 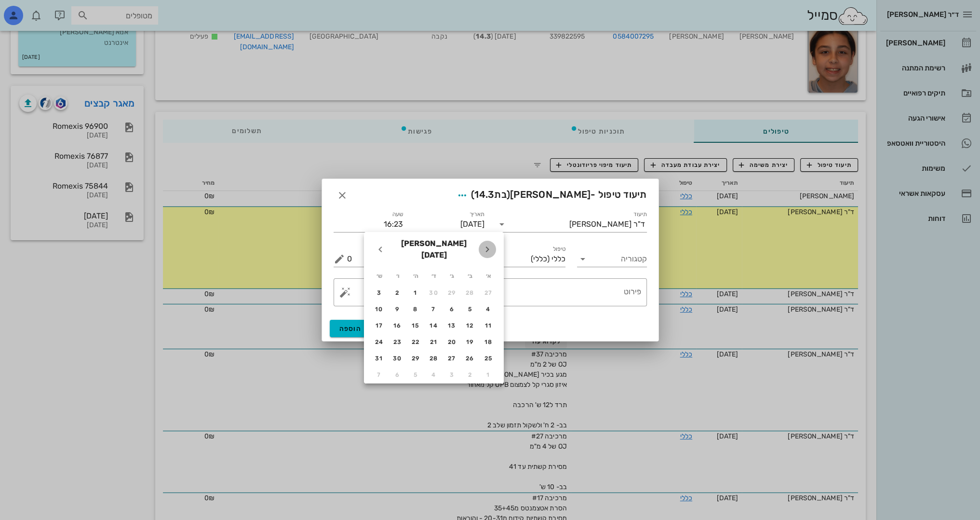 What do you see at coordinates (379, 309) in the screenshot?
I see `div: 10` at bounding box center [379, 309].